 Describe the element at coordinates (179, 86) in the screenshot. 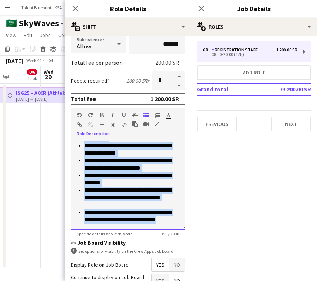

I see `button: Decrease` at that location.